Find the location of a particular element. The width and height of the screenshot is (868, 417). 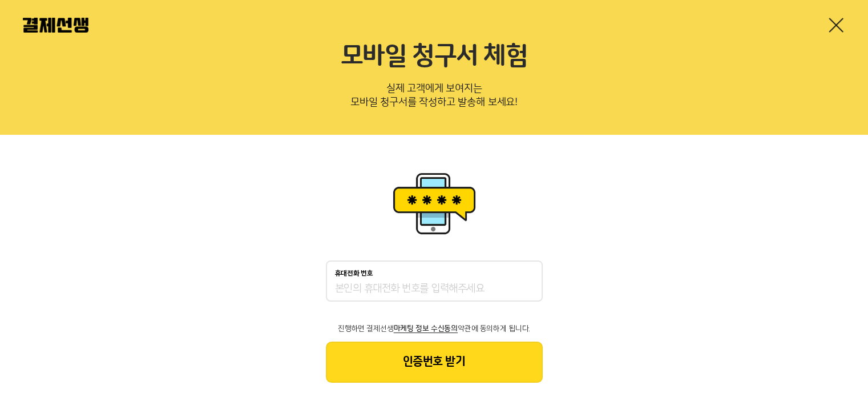

p: 진행하면 결제선생 약관에 동의하게 됩니다. is located at coordinates (434, 329).